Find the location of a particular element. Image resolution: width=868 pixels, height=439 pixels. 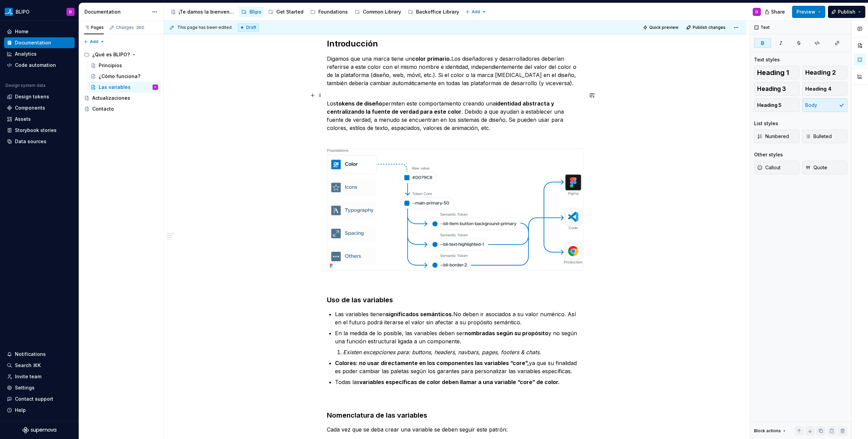

a: Invite team is located at coordinates (40, 376).